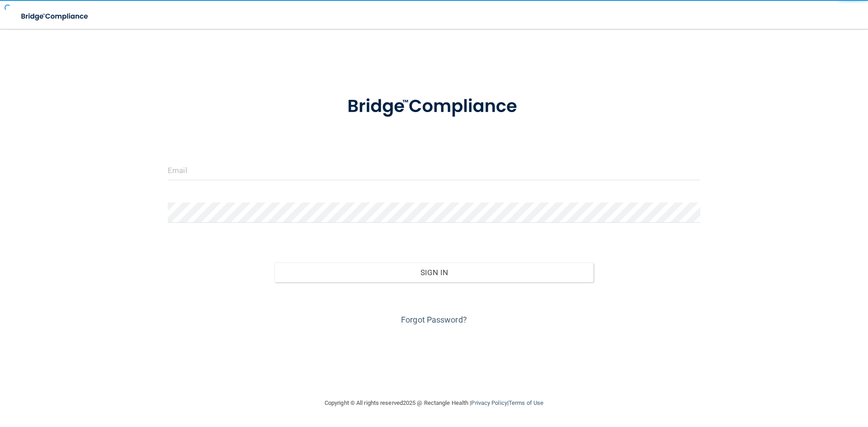 The height and width of the screenshot is (427, 868). What do you see at coordinates (434, 170) in the screenshot?
I see `input: Email` at bounding box center [434, 170].